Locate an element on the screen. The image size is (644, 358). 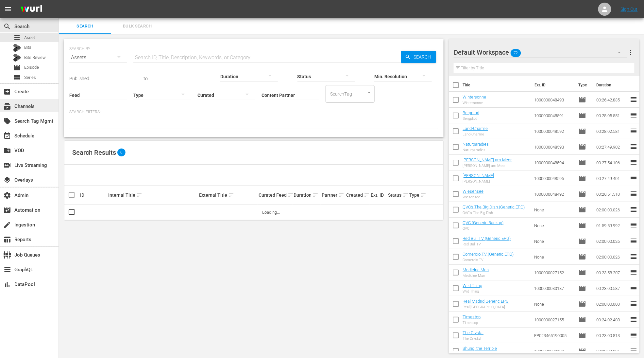
div: Partner is located at coordinates (333, 195).